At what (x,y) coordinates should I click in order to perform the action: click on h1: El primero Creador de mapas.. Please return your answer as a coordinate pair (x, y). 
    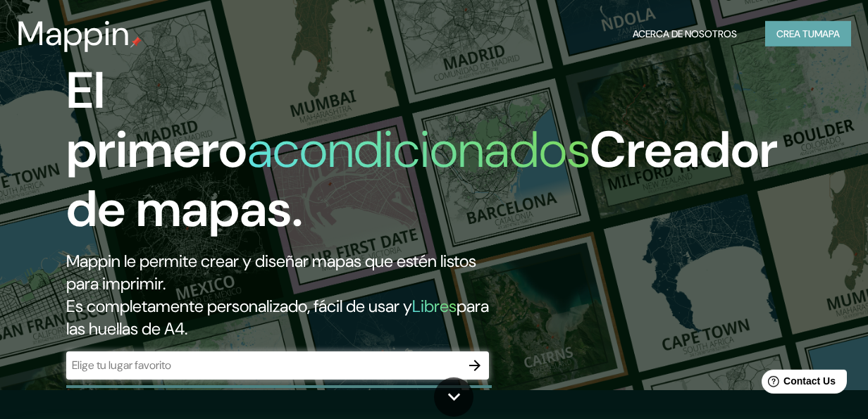
    Looking at the image, I should click on (422, 156).